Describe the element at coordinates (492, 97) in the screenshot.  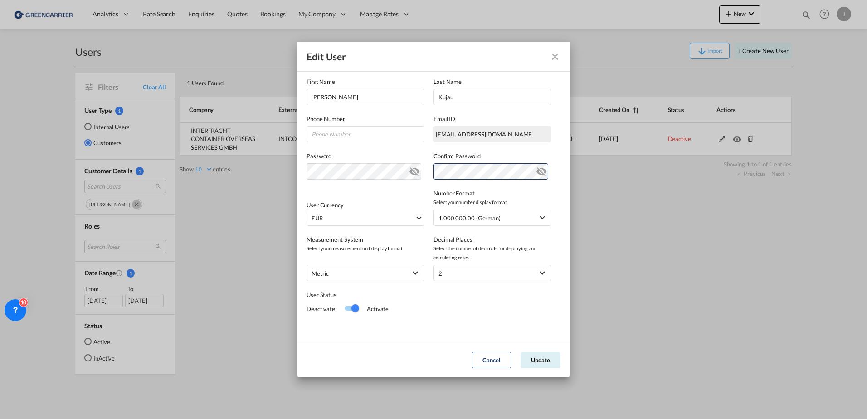
I see `input: Last name` at that location.